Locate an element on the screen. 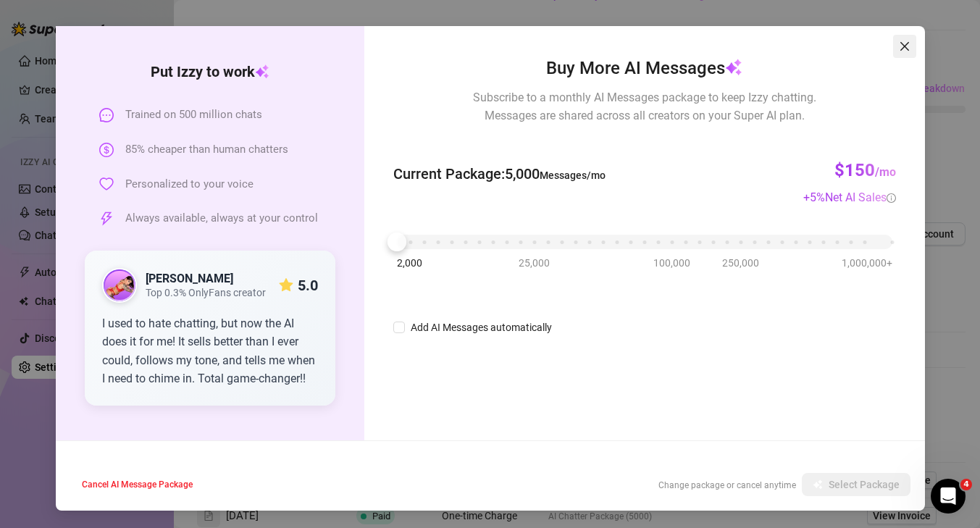 The width and height of the screenshot is (980, 528). button: Select Package is located at coordinates (856, 485).